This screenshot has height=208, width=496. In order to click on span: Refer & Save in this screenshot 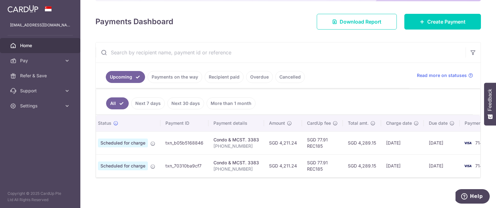, I will do `click(41, 76)`.